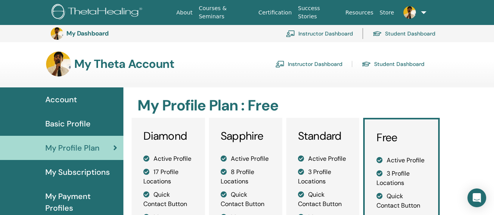 This screenshot has height=215, width=494. I want to click on li: 17 Profile Locations, so click(168, 177).